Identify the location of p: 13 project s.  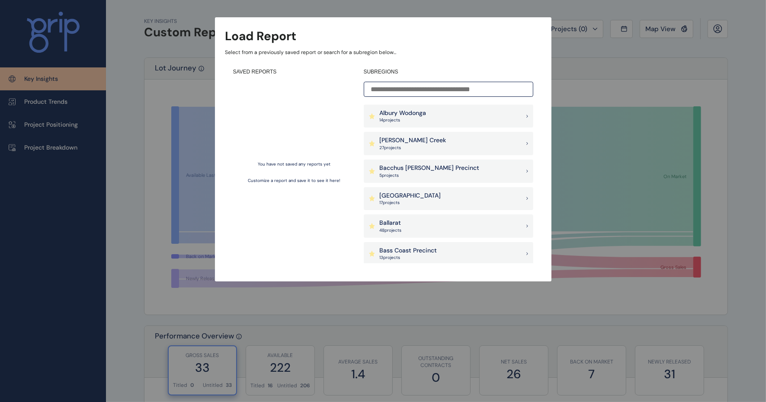
(408, 258).